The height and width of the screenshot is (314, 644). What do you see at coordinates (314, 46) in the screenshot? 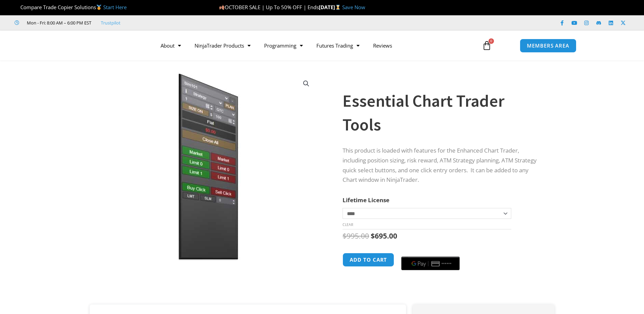
I see `nav: Menu` at bounding box center [314, 46].